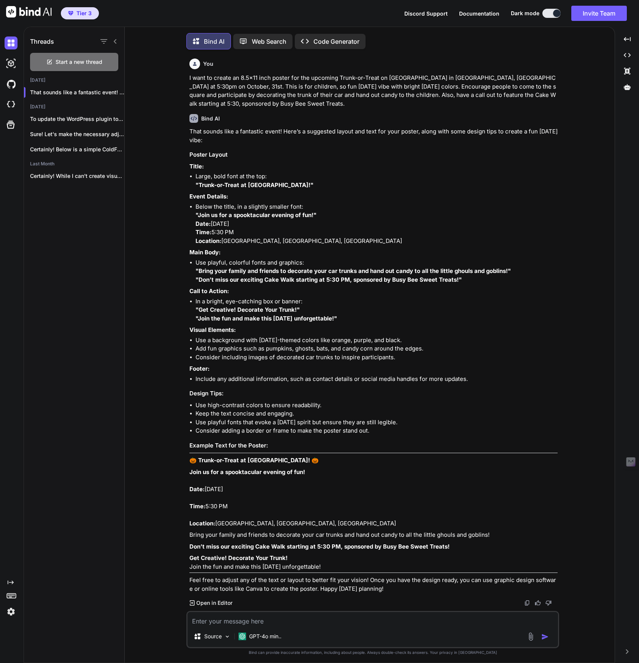 Image resolution: width=639 pixels, height=663 pixels. I want to click on h1: Threads, so click(42, 41).